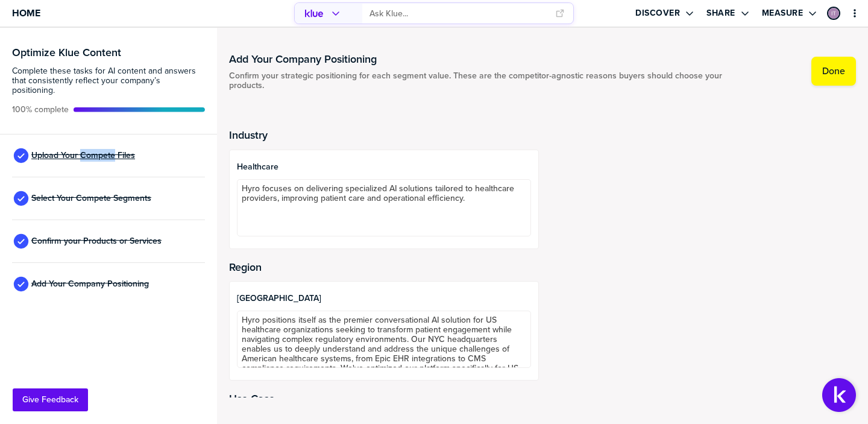 This screenshot has height=424, width=868. I want to click on span: Select Your Compete Segments, so click(91, 199).